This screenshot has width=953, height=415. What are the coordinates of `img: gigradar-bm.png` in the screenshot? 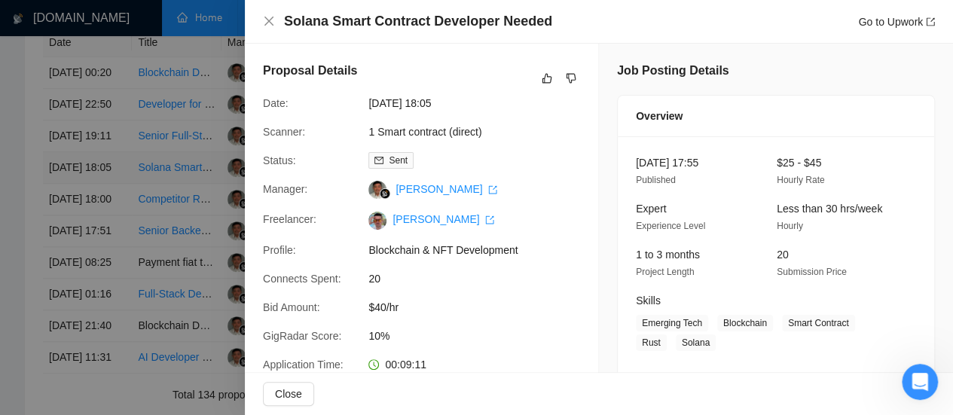 It's located at (385, 194).